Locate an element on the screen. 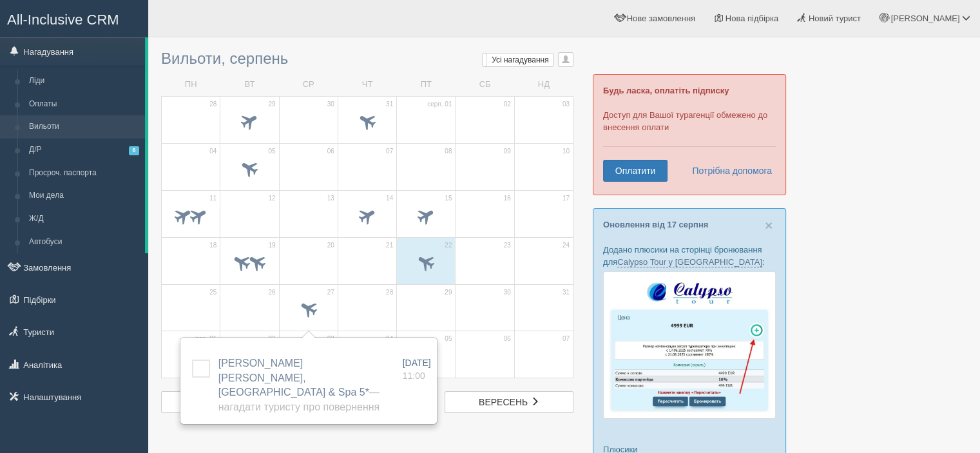 The image size is (980, 453). td: ПН is located at coordinates (191, 84).